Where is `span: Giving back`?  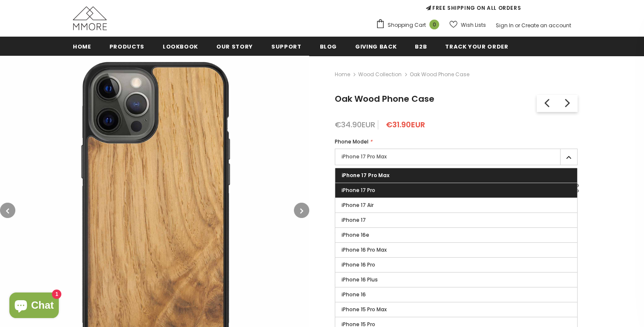
span: Giving back is located at coordinates (375, 46).